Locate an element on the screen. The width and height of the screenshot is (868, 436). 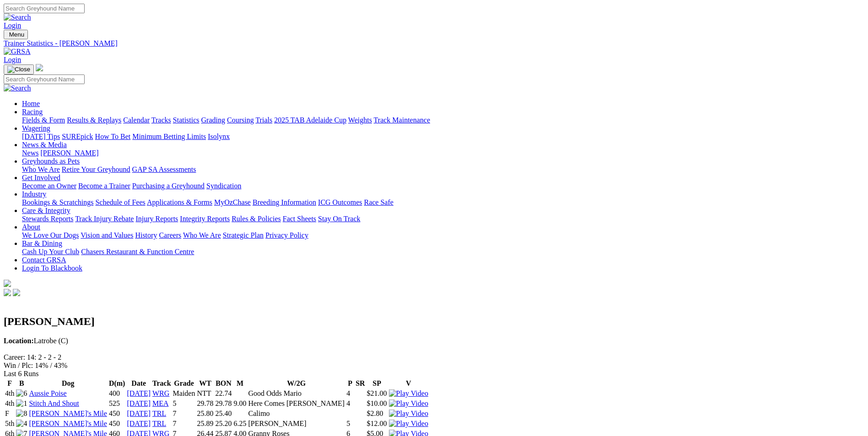
a: Track Maintenance is located at coordinates (402, 119).